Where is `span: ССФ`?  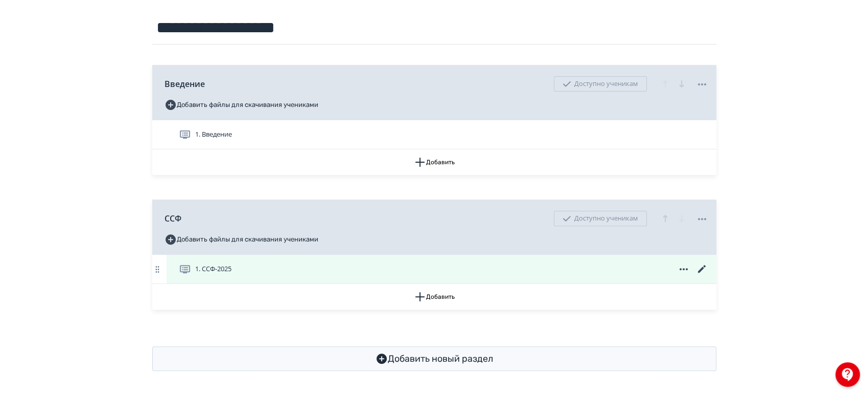
span: ССФ is located at coordinates (173, 218).